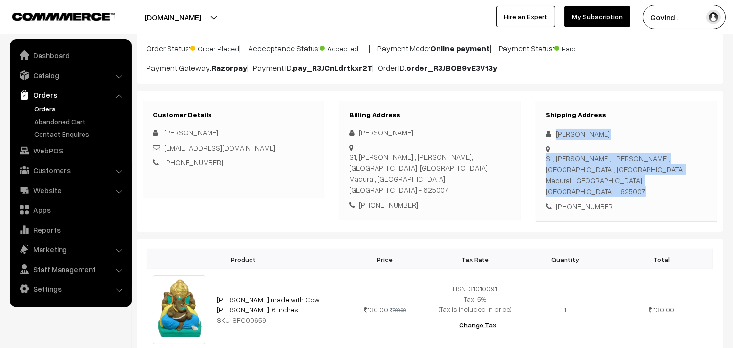 The image size is (733, 348). I want to click on th: Quantity, so click(565, 259).